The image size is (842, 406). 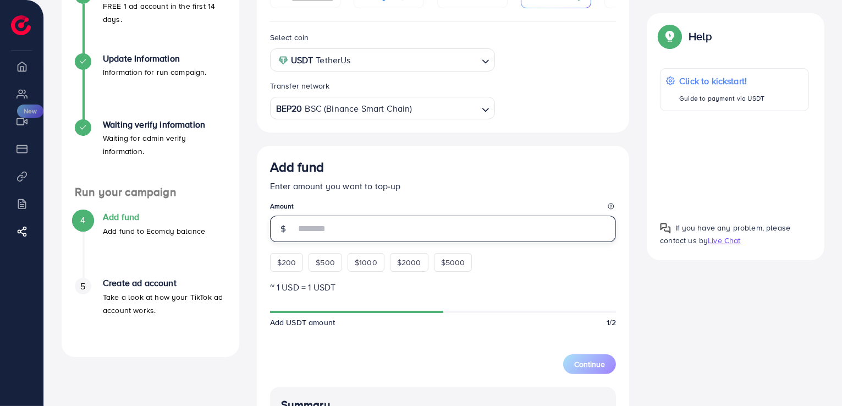 I want to click on a: logo, so click(x=21, y=25).